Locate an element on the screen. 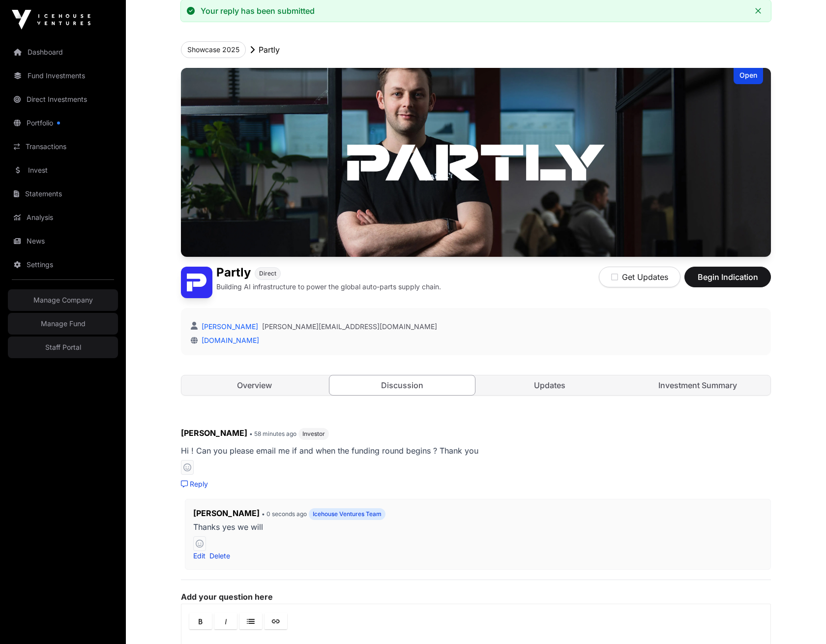  a: Dashboard is located at coordinates (63, 52).